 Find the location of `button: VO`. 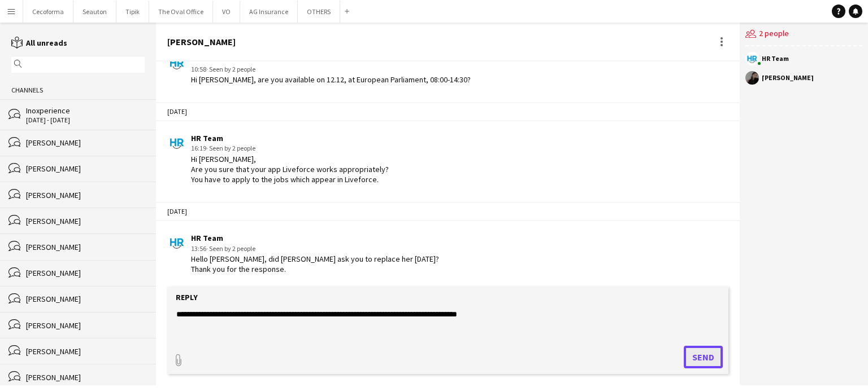

button: VO is located at coordinates (226, 11).